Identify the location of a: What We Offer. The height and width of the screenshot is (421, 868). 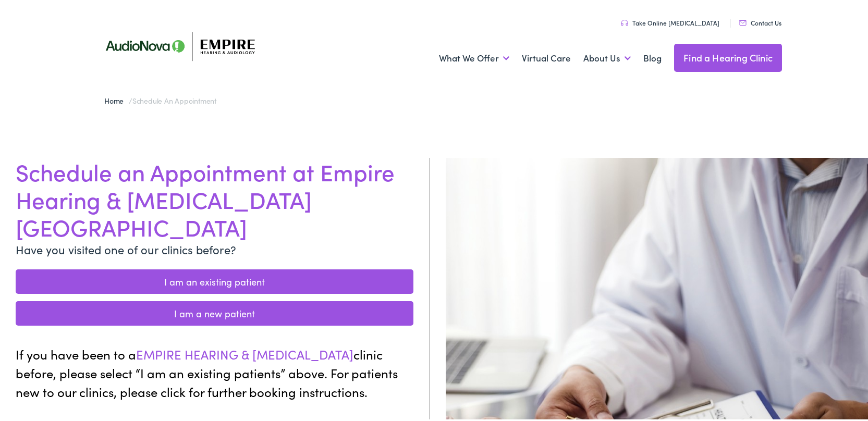
(474, 56).